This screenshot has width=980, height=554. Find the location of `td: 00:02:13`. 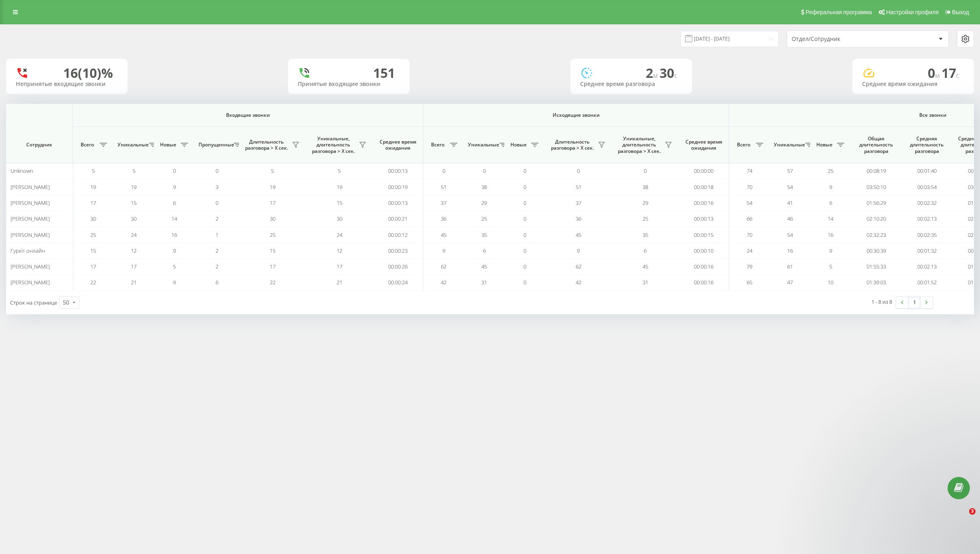

td: 00:02:13 is located at coordinates (927, 219).